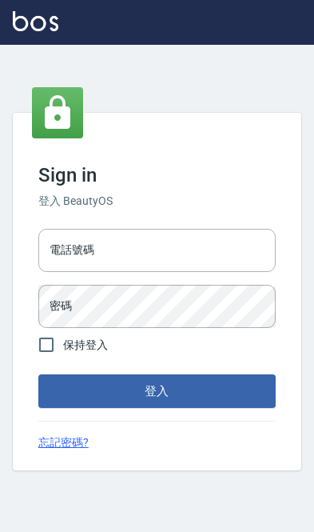 The image size is (314, 532). I want to click on h6: 登入 BeautyOS, so click(157, 201).